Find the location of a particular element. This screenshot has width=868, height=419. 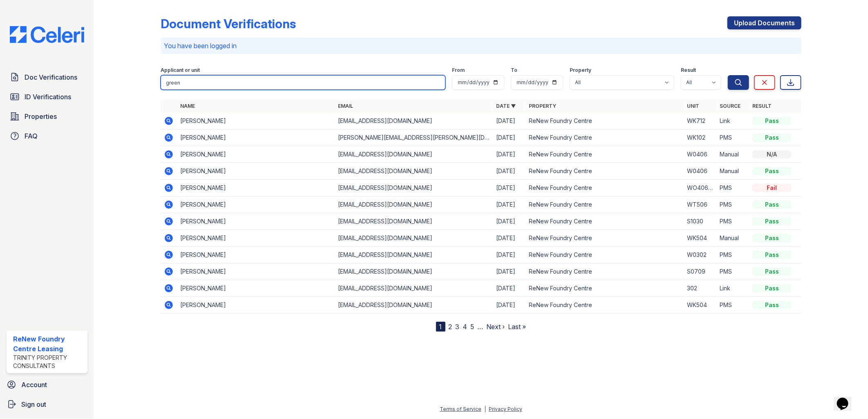

td: WK504 is located at coordinates (700, 305).